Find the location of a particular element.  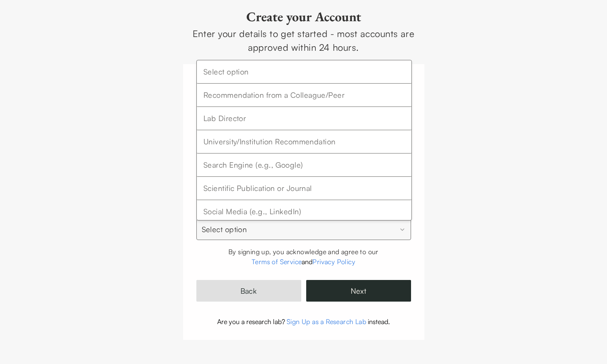

span: Select option is located at coordinates (226, 72).